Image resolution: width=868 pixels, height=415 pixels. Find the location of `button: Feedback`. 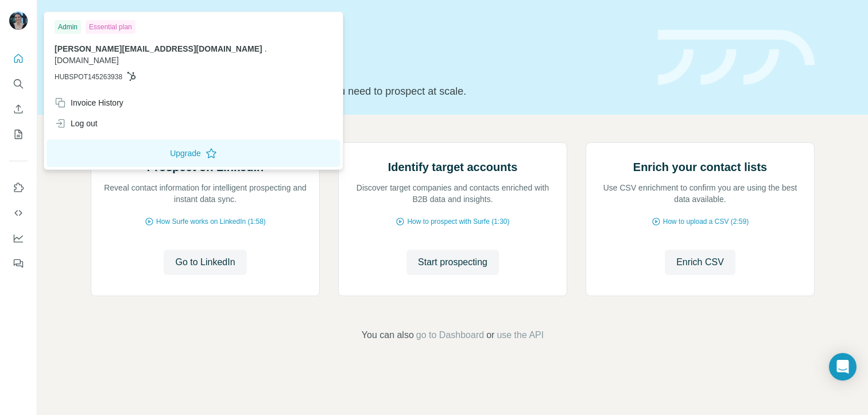

button: Feedback is located at coordinates (18, 263).